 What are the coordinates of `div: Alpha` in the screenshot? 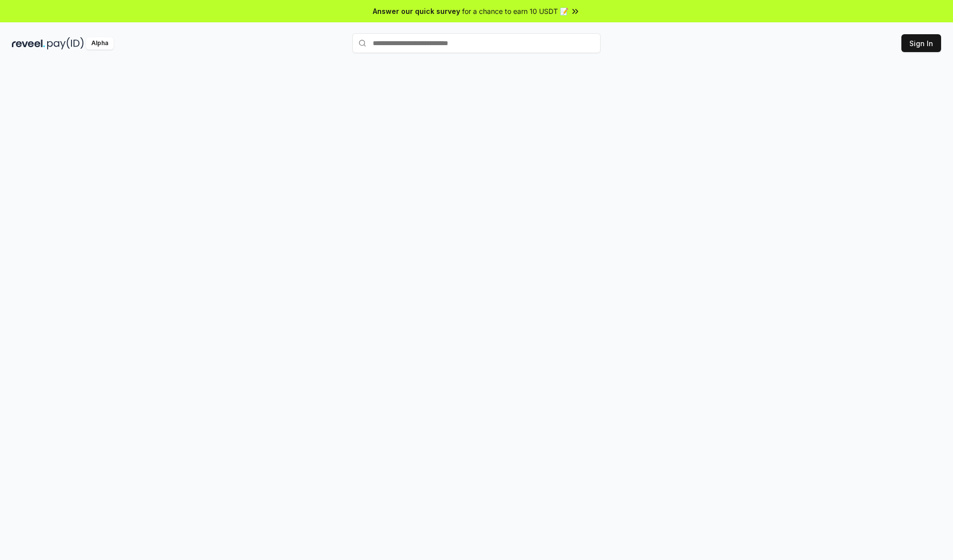 It's located at (99, 43).